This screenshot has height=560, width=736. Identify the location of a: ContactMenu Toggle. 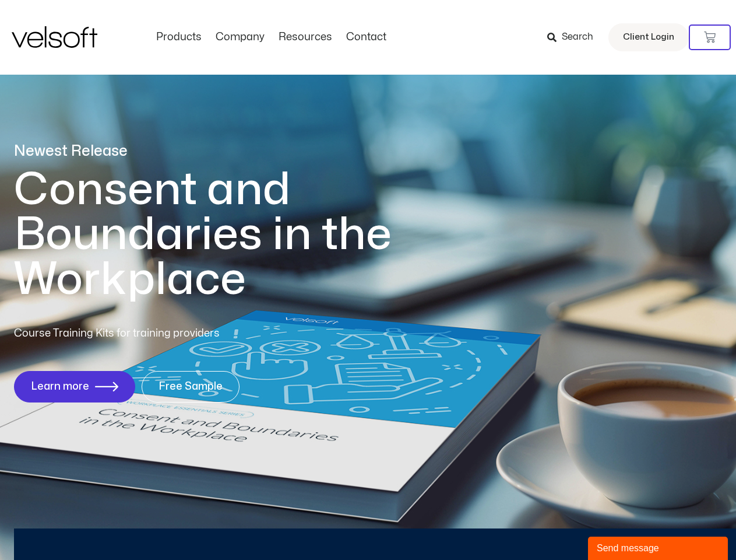
(366, 37).